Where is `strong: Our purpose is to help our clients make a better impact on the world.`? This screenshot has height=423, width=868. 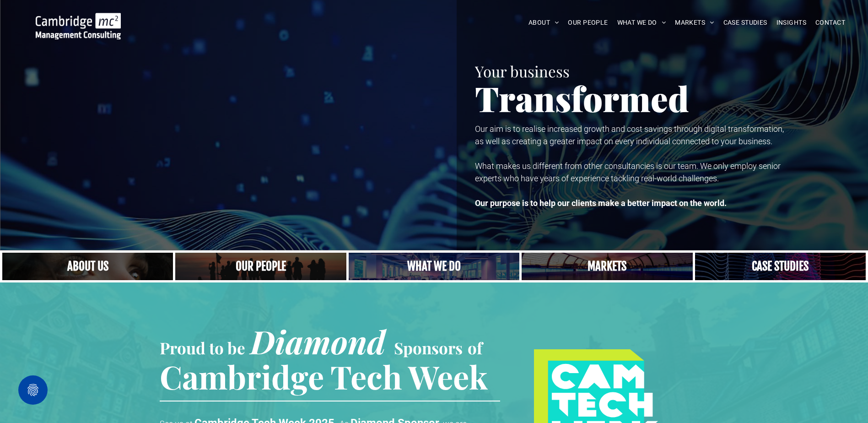 strong: Our purpose is to help our clients make a better impact on the world. is located at coordinates (601, 202).